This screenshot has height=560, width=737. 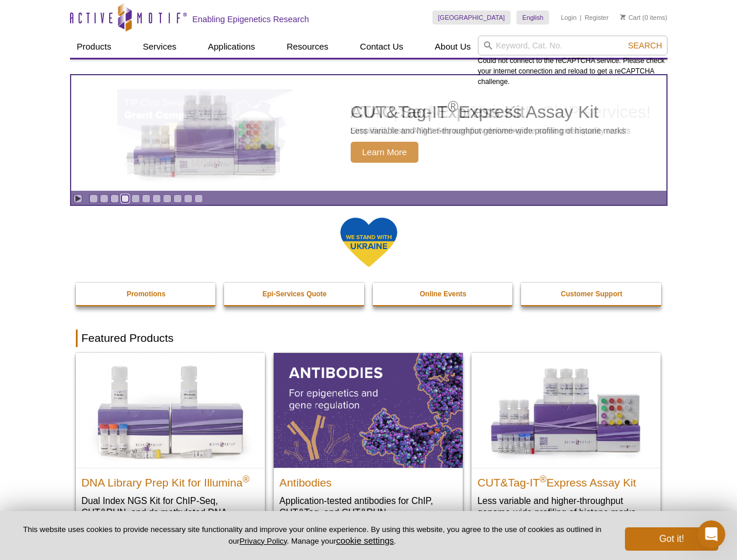 What do you see at coordinates (251, 19) in the screenshot?
I see `h2: Enabling Epigenetics Research` at bounding box center [251, 19].